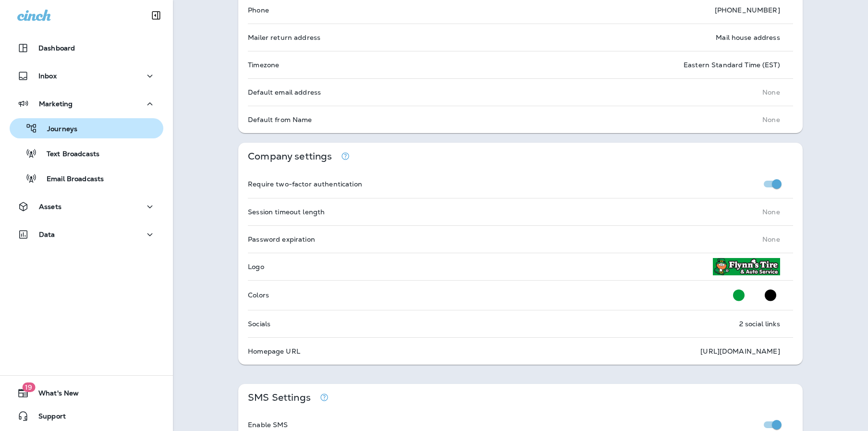 The height and width of the screenshot is (431, 868). Describe the element at coordinates (274, 351) in the screenshot. I see `p: Homepage URL` at that location.